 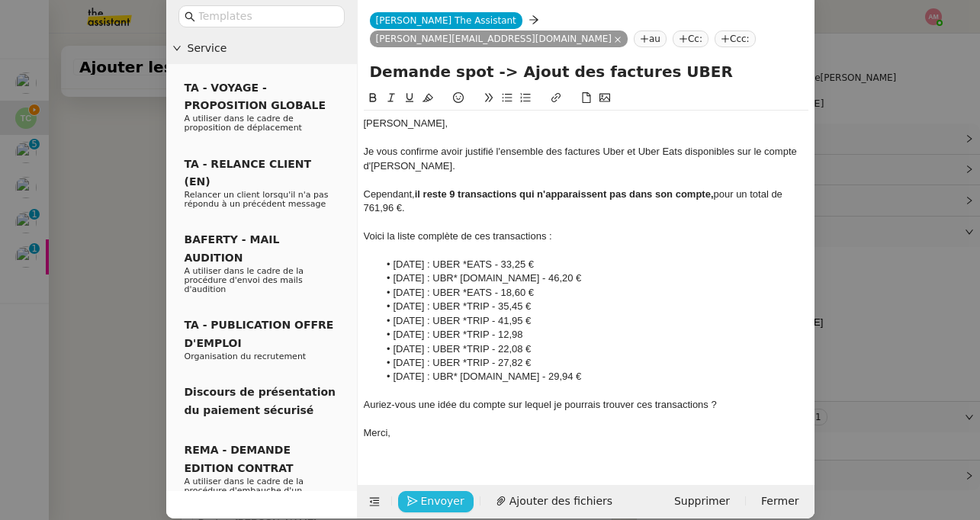 I want to click on div: Merci,, so click(x=586, y=433).